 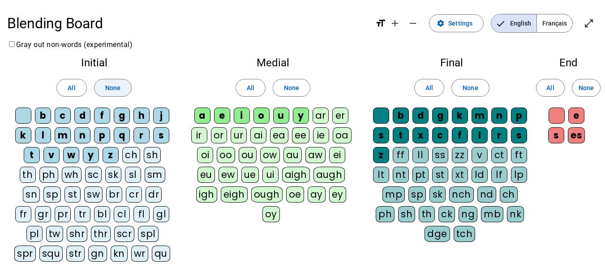 I want to click on div: gl, so click(x=161, y=214).